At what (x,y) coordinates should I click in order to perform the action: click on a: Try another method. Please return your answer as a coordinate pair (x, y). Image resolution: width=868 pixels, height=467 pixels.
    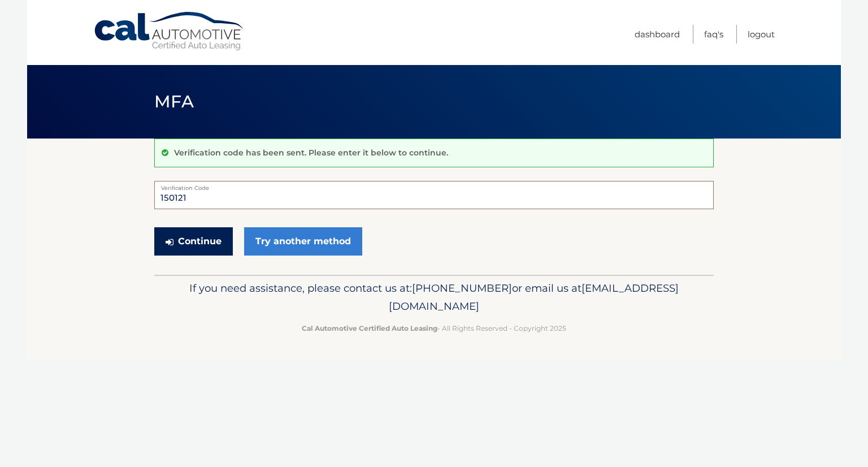
    Looking at the image, I should click on (303, 242).